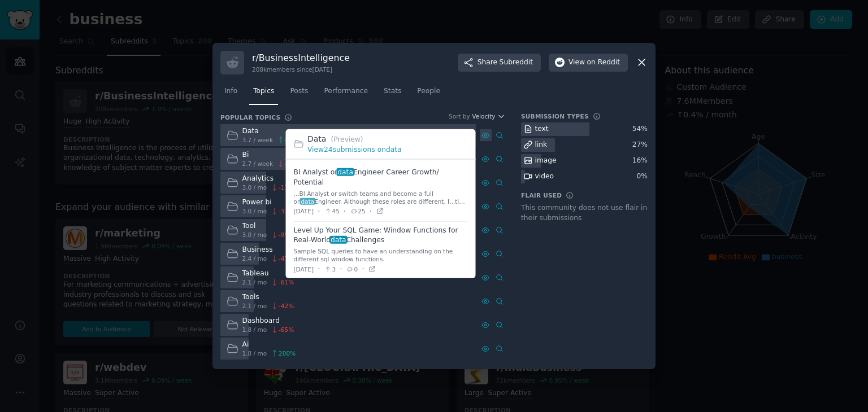 The width and height of the screenshot is (868, 412). I want to click on a: Stats, so click(392, 93).